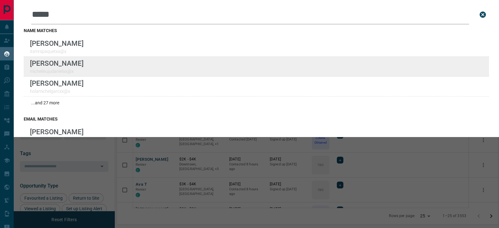 The height and width of the screenshot is (228, 499). I want to click on h3: email matches, so click(257, 119).